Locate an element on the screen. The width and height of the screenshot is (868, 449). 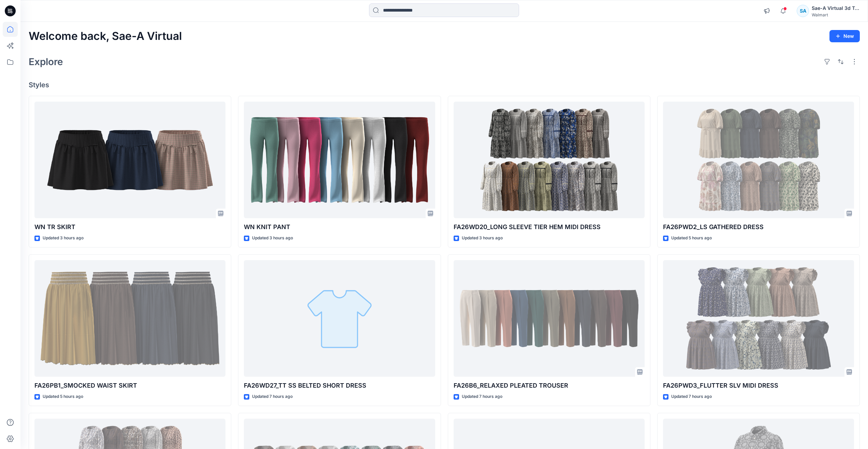
a: WN KNIT PANT is located at coordinates (339, 160).